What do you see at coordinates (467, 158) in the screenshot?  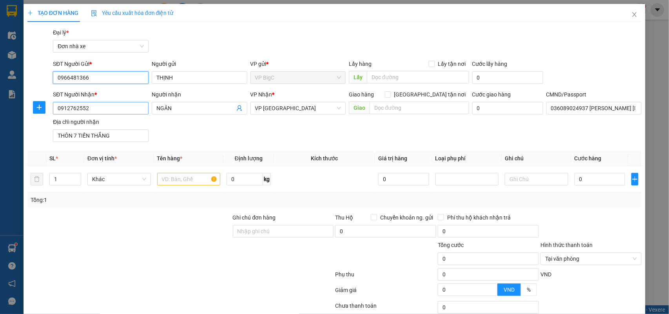 I see `th: Loại phụ phí` at bounding box center [467, 158].